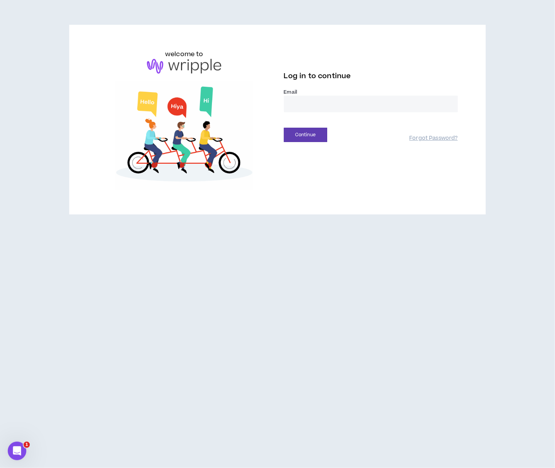 This screenshot has height=468, width=555. I want to click on label: Email, so click(371, 92).